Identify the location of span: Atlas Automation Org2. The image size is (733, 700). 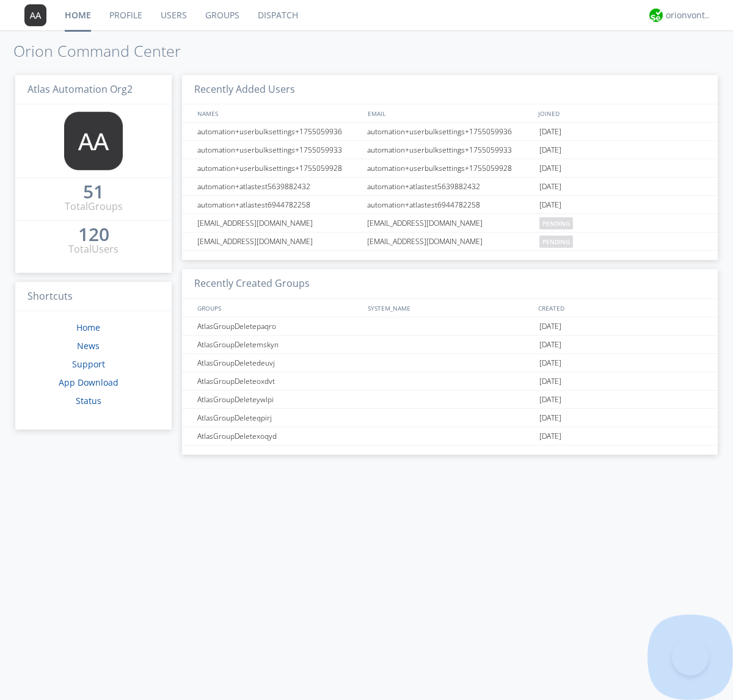
(80, 89).